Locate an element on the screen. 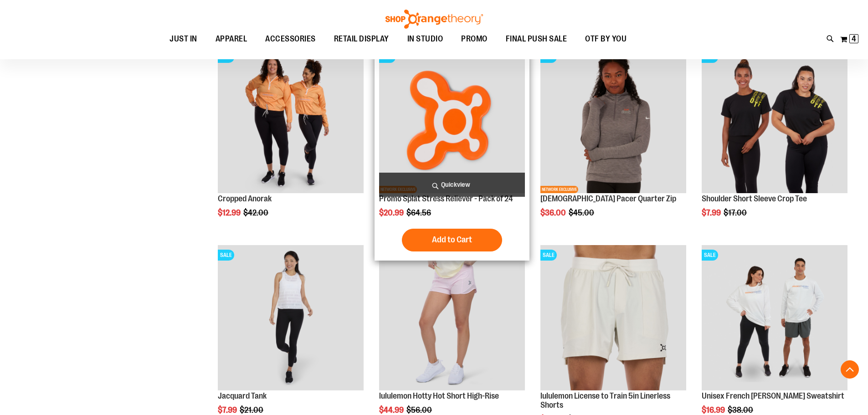 This screenshot has height=415, width=868. span: $42.00 is located at coordinates (256, 213).